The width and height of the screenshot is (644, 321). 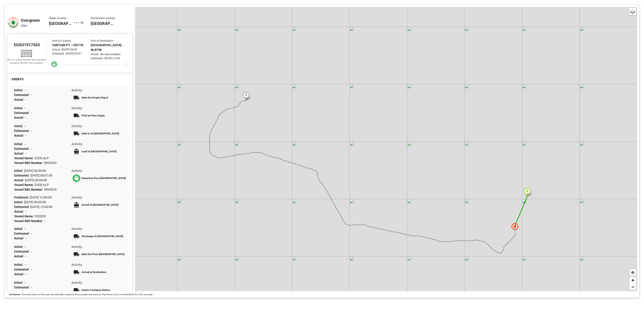 What do you see at coordinates (103, 18) in the screenshot?
I see `span: Destination Country` at bounding box center [103, 18].